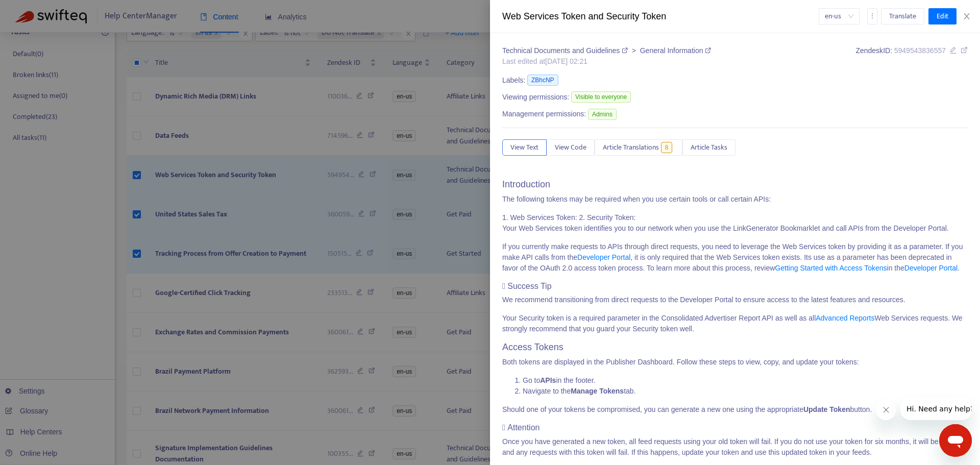  What do you see at coordinates (903, 17) in the screenshot?
I see `button: Translate` at bounding box center [903, 17].